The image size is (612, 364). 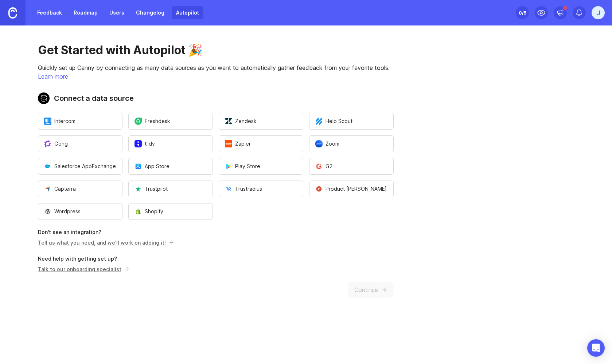 I want to click on span: Salesforce AppExchange, so click(x=80, y=167).